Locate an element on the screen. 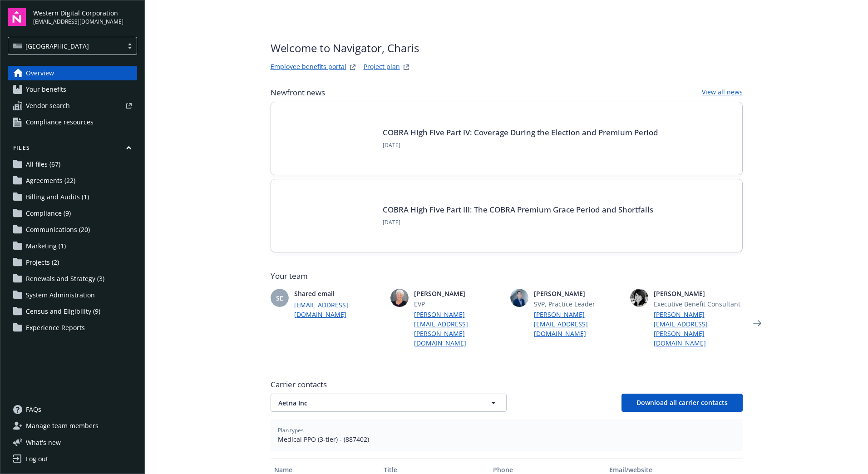 The image size is (868, 474). a: BLOG-Card Image - Compliance - COBRA High Five Pt 4 - 09-04-25.jpg is located at coordinates (329, 138).